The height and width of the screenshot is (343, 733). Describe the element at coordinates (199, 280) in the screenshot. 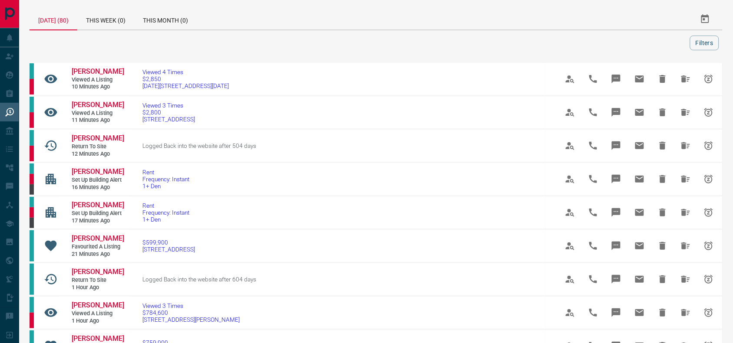

I see `span: Logged Back into the website after 604 days` at that location.